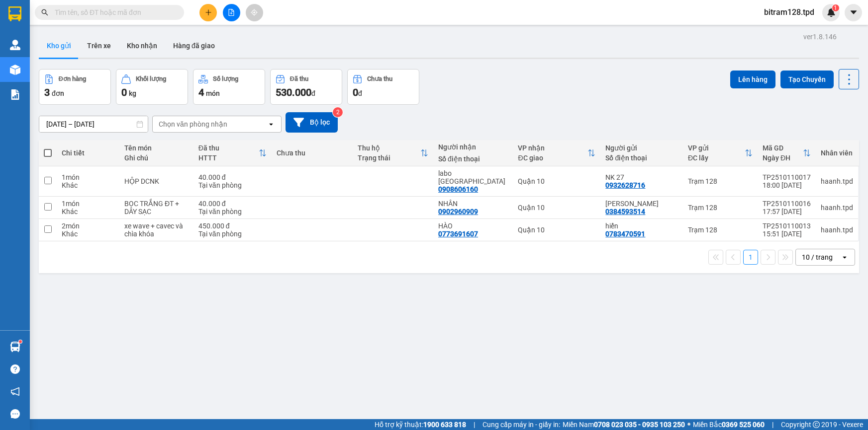  I want to click on div: Mã GD, so click(783, 148).